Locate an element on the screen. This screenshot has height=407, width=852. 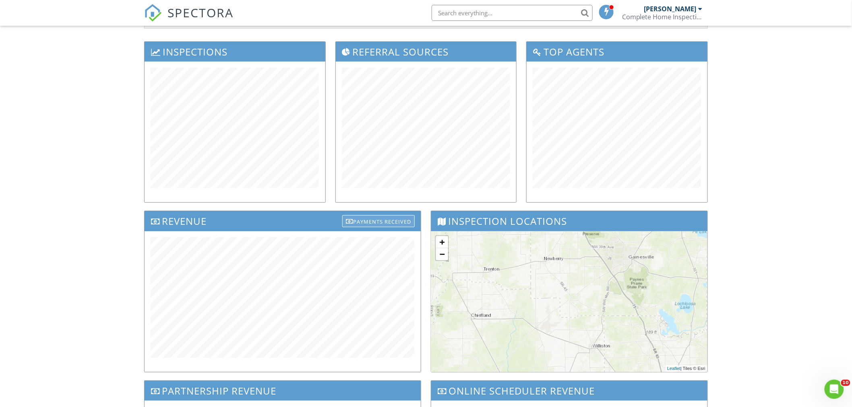
span: 10 is located at coordinates (845, 383).